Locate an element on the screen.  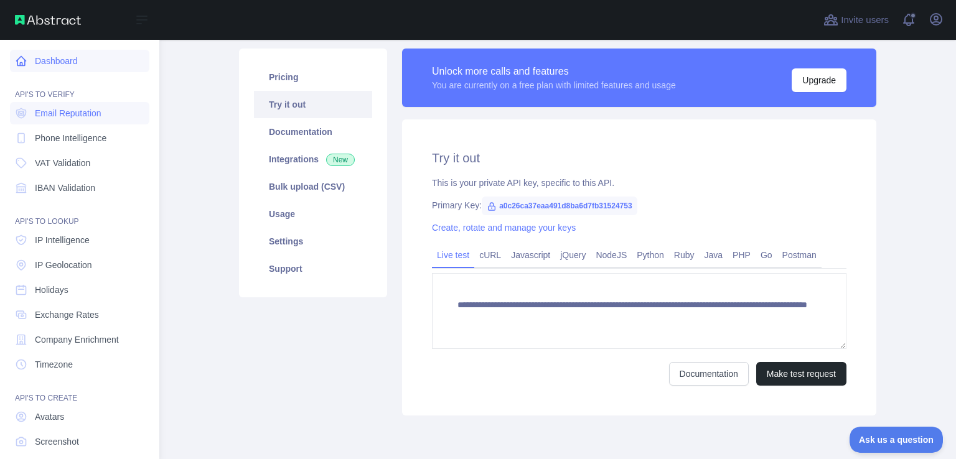
div: This is your private API key, specific to this API. is located at coordinates (639, 183).